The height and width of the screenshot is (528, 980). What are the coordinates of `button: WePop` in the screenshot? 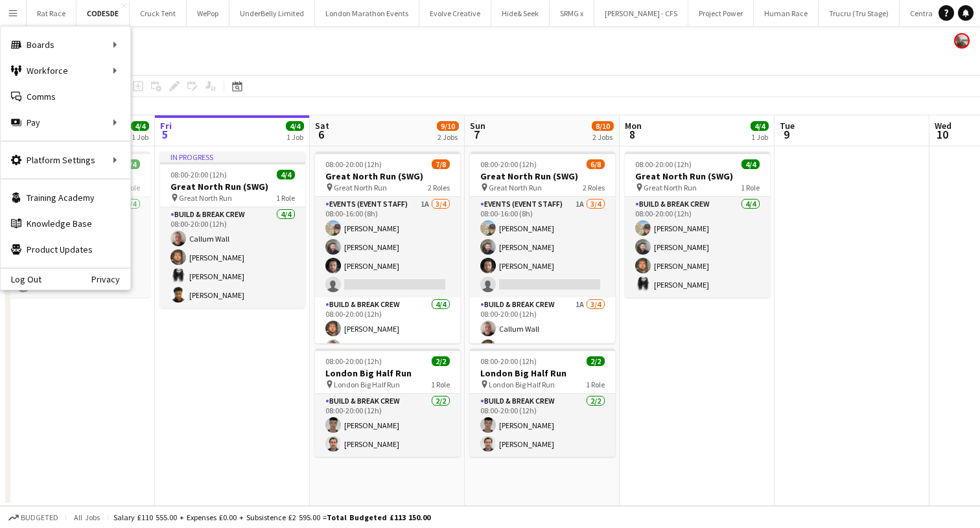 It's located at (208, 13).